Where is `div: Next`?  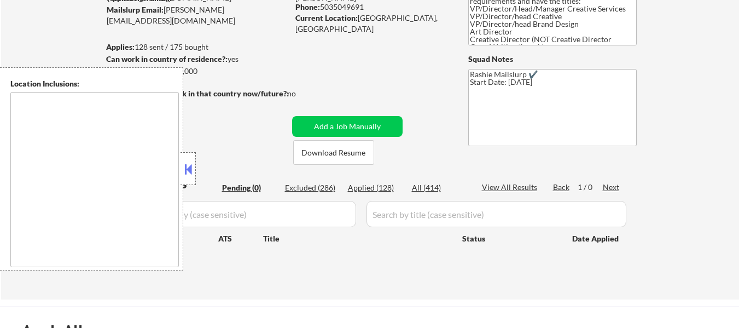
div: Next is located at coordinates (611, 187).